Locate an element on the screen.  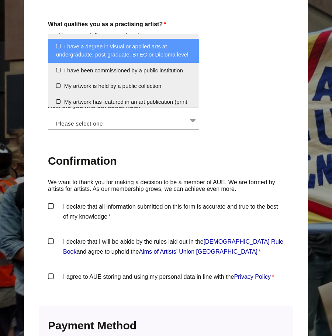
label: I declare that I will be abide by the rules laid out in the and agree to uphold the is located at coordinates (166, 247).